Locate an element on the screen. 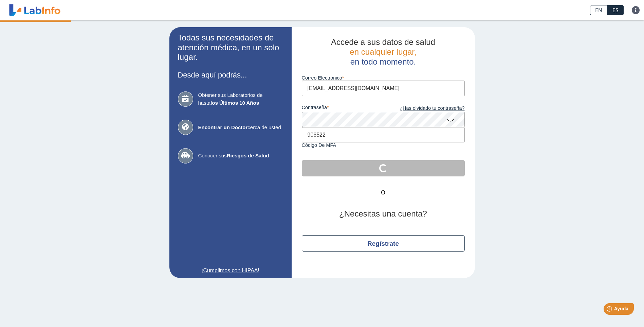 The width and height of the screenshot is (644, 327). label: Código de MFA is located at coordinates (383, 145).